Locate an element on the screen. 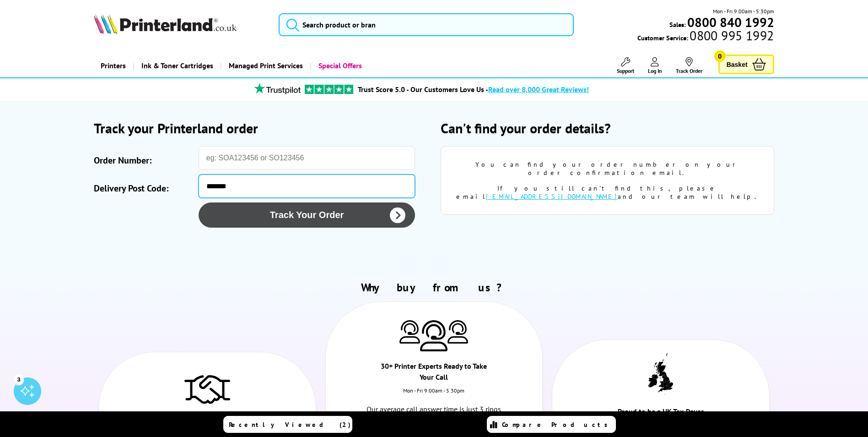 Image resolution: width=868 pixels, height=437 pixels. a: Log In is located at coordinates (655, 66).